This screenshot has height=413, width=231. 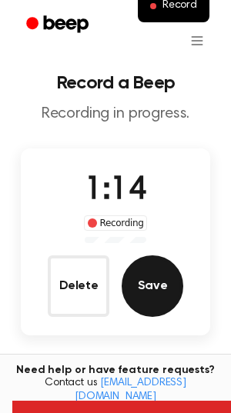 I want to click on span: 1:14, so click(x=115, y=191).